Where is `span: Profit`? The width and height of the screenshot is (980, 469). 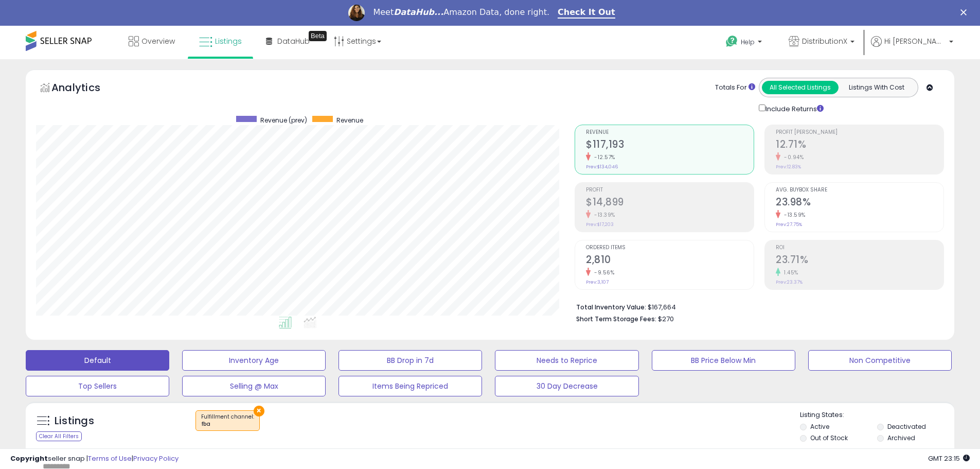 span: Profit is located at coordinates (670, 190).